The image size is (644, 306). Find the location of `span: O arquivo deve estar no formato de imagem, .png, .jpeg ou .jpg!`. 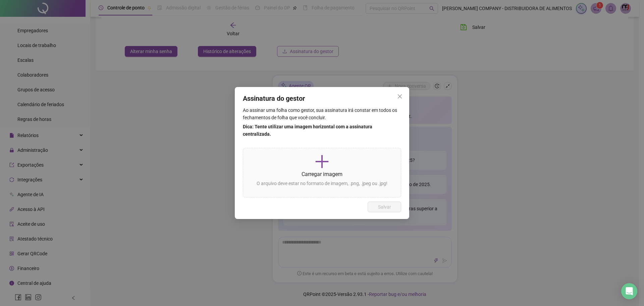

span: O arquivo deve estar no formato de imagem, .png, .jpeg ou .jpg! is located at coordinates (322, 183).